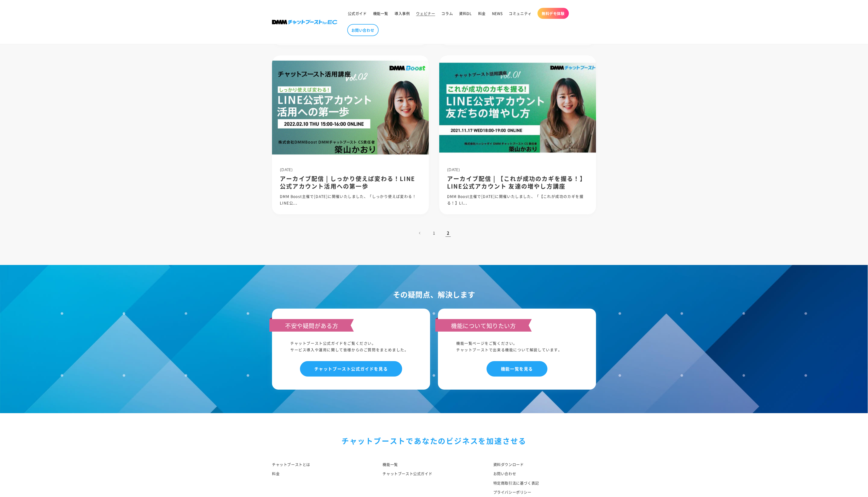 This screenshot has height=497, width=868. Describe the element at coordinates (425, 14) in the screenshot. I see `span: ウェビナー` at that location.